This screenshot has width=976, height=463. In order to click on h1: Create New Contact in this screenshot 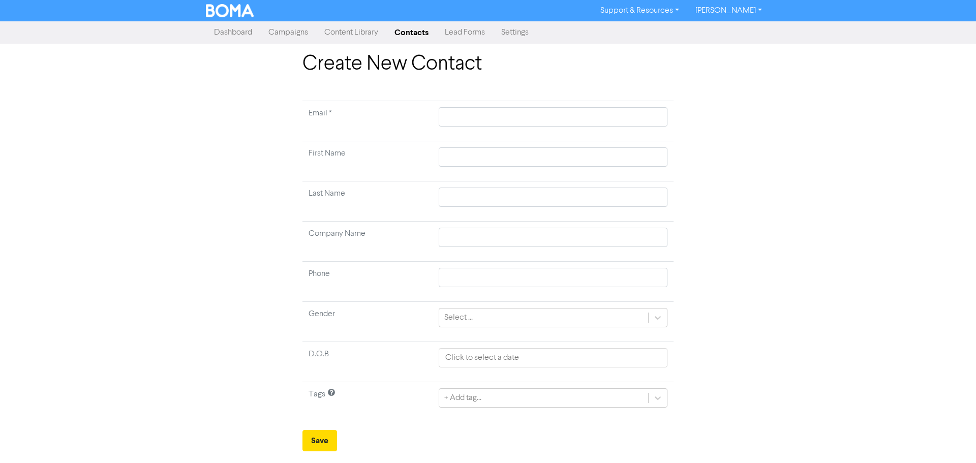, I will do `click(488, 64)`.